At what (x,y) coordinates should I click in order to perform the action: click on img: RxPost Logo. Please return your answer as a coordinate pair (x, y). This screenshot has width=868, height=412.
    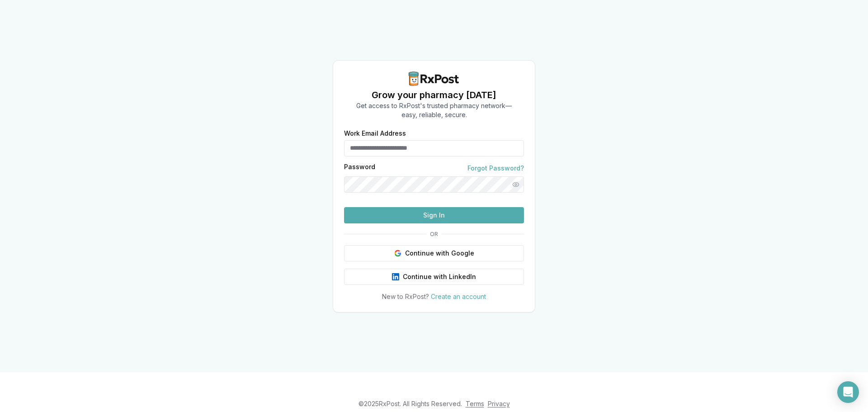
    Looking at the image, I should click on (434, 79).